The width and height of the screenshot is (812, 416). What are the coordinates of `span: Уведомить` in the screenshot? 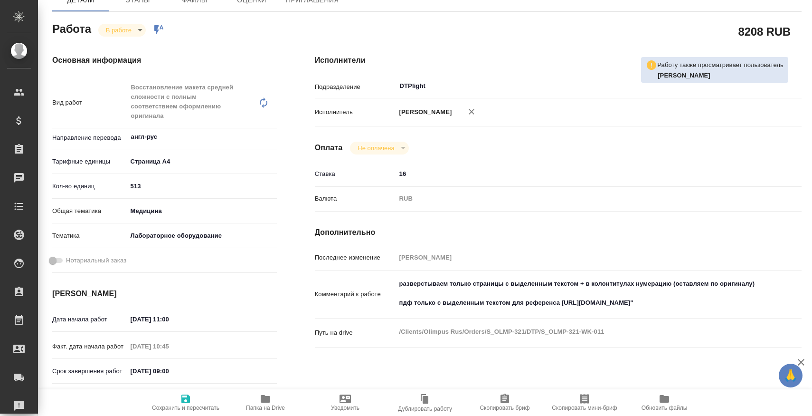 It's located at (345, 408).